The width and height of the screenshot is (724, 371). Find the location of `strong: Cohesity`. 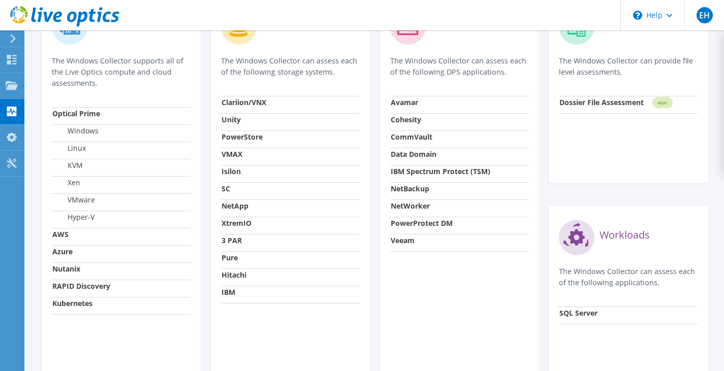

strong: Cohesity is located at coordinates (406, 119).